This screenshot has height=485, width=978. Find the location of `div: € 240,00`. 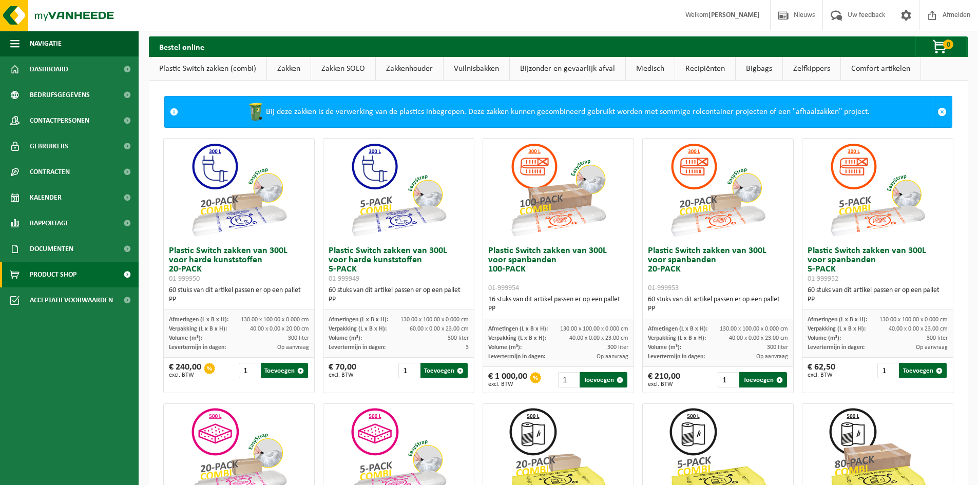

div: € 240,00 is located at coordinates (185, 371).